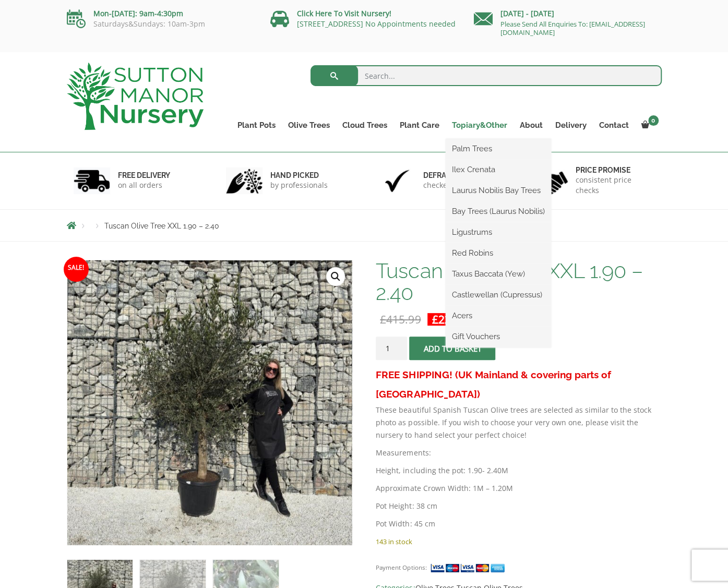 The width and height of the screenshot is (728, 588). I want to click on button: Add to basket, so click(452, 348).